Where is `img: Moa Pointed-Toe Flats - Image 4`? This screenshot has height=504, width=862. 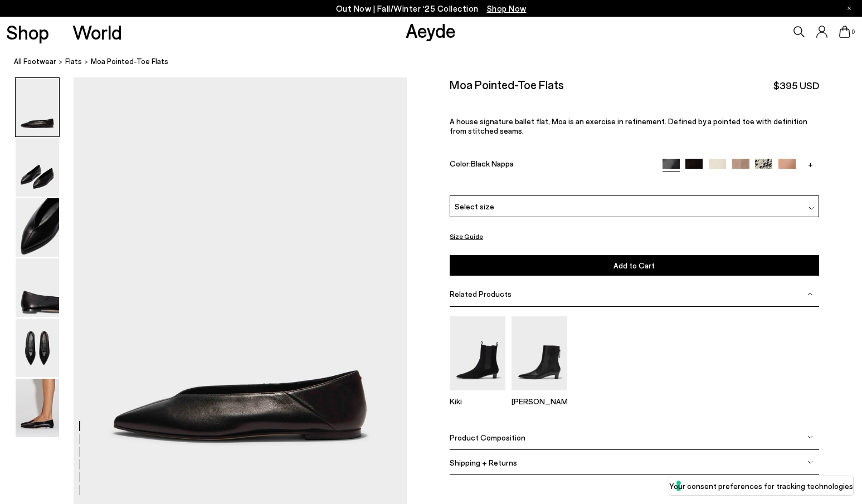 img: Moa Pointed-Toe Flats - Image 4 is located at coordinates (38, 288).